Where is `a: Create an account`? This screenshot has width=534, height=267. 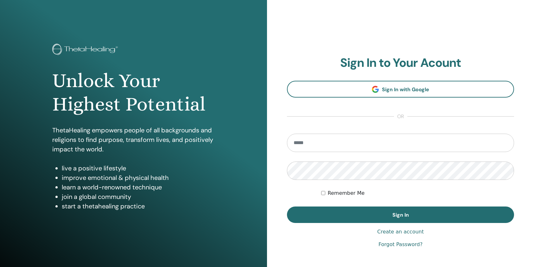 a: Create an account is located at coordinates (401, 232).